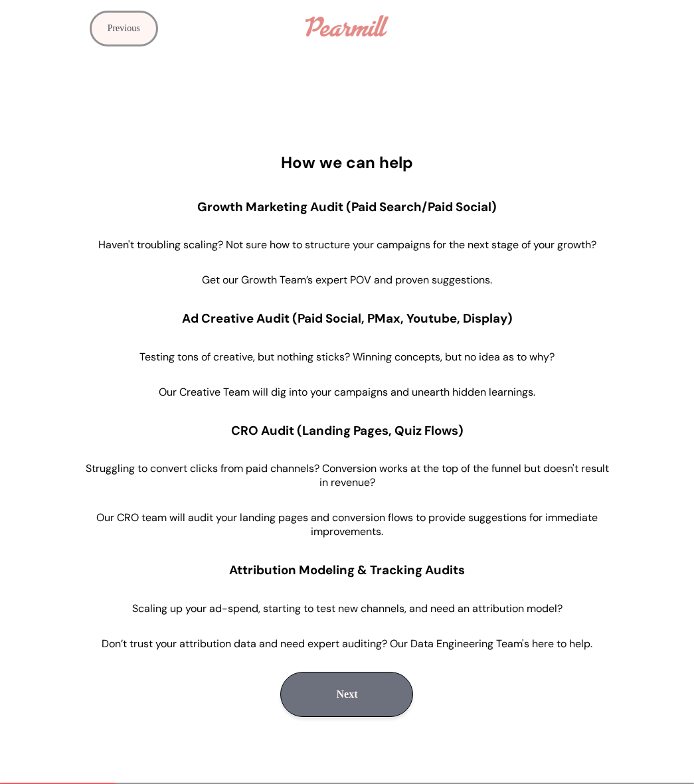  Describe the element at coordinates (347, 357) in the screenshot. I see `p: Testing tons of creative, but nothing sticks? Winning concepts, but no idea as to why?` at that location.